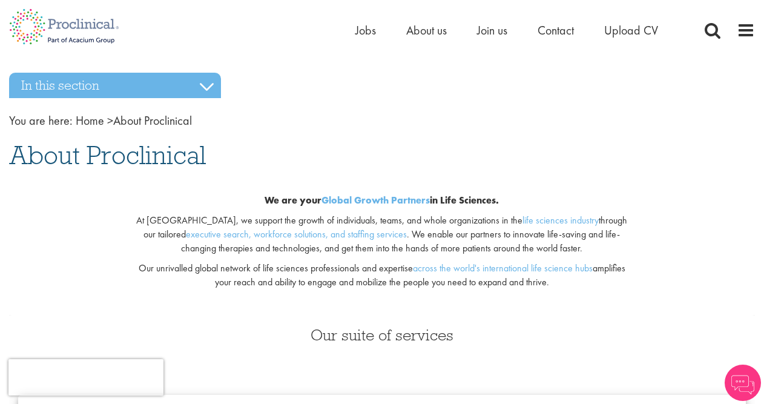  I want to click on span: Contact, so click(556, 30).